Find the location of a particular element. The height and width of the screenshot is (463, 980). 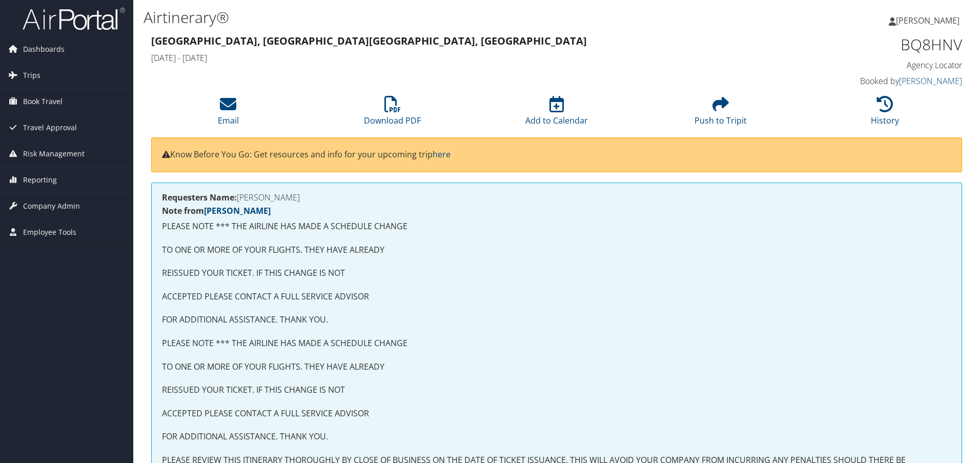

span: Trips is located at coordinates (32, 76).